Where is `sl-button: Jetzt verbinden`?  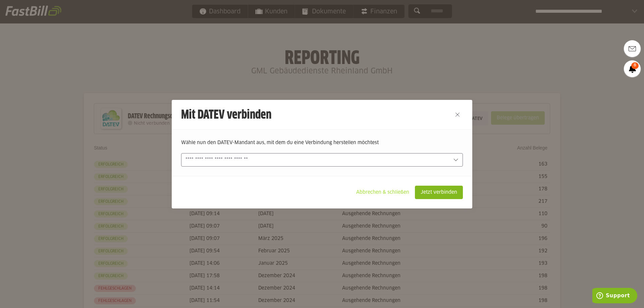 sl-button: Jetzt verbinden is located at coordinates (439, 192).